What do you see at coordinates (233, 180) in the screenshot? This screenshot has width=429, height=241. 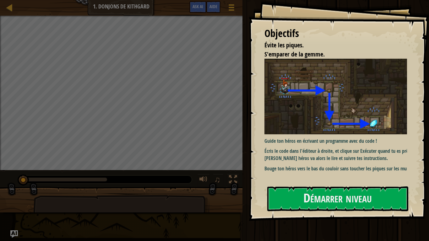 I see `button: Basculer en plein écran` at bounding box center [233, 180].